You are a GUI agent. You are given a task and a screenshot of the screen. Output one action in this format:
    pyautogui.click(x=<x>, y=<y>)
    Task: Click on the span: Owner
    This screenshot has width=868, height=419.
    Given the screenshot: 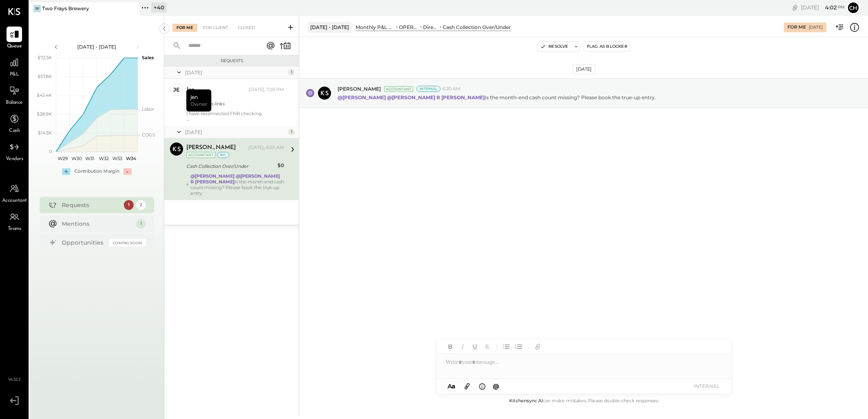 What is the action you would take?
    pyautogui.click(x=199, y=104)
    